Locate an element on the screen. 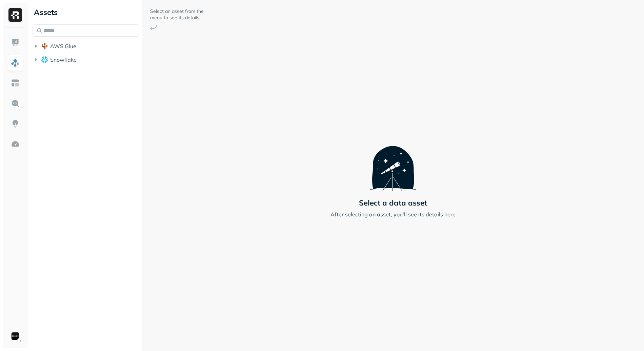 This screenshot has height=351, width=644. button: AWS Glue is located at coordinates (86, 46).